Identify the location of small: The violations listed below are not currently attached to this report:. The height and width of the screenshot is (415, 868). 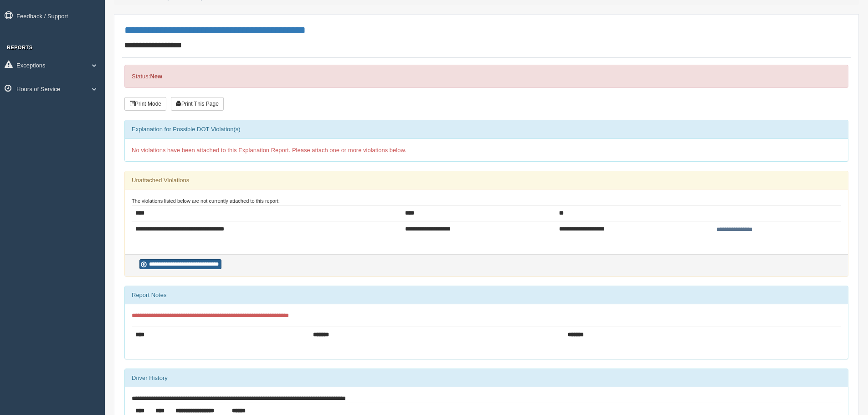
(205, 201).